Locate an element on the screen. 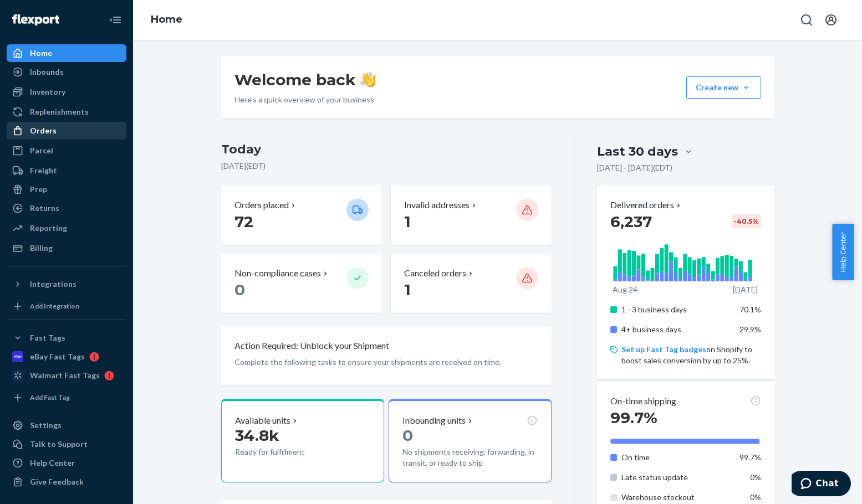  button: Inbounding units0No shipments receiving, forwarding, in transit, or ready to ship is located at coordinates (470, 441).